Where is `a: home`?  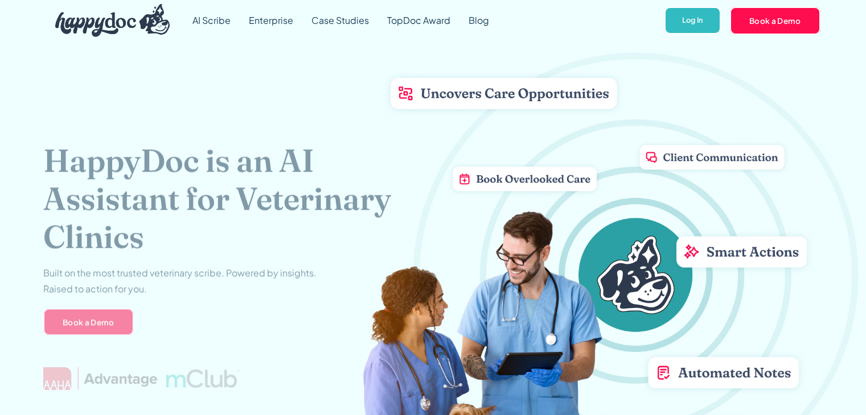 a: home is located at coordinates (108, 20).